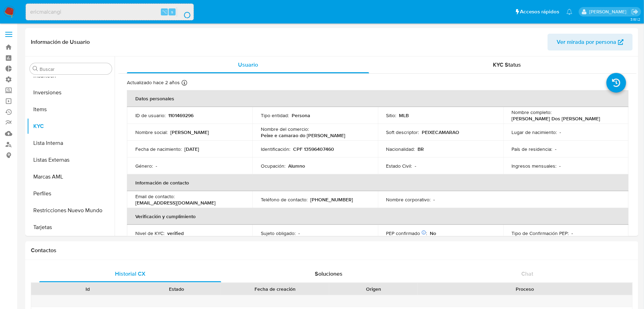 This screenshot has width=644, height=309. I want to click on p: Sitio :, so click(392, 116).